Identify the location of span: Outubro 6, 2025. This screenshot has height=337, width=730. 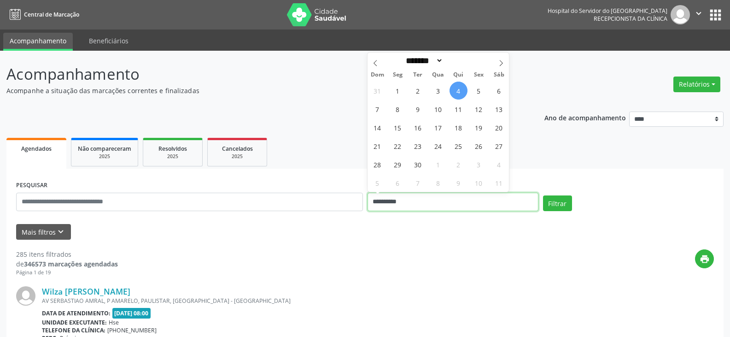
(398, 182).